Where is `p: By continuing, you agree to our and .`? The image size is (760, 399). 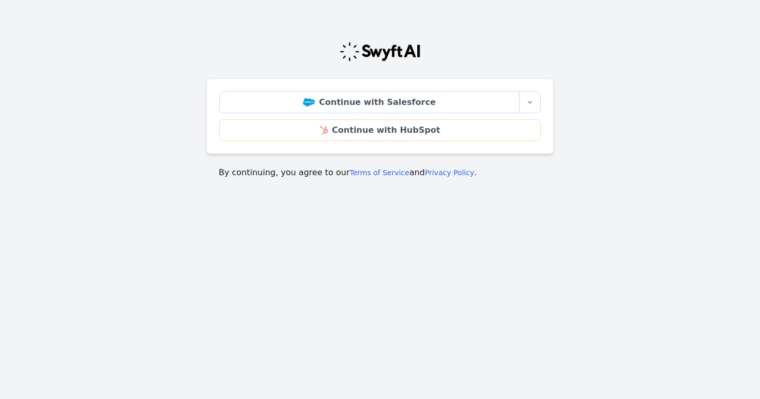 p: By continuing, you agree to our and . is located at coordinates (380, 173).